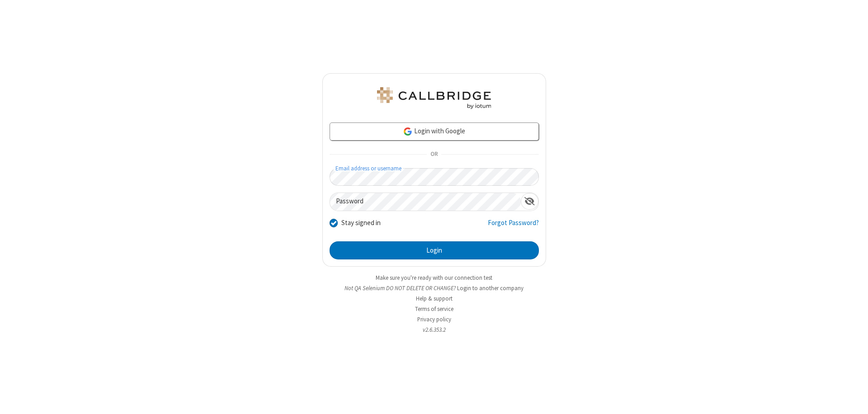 The width and height of the screenshot is (868, 414). Describe the element at coordinates (434, 308) in the screenshot. I see `a: Terms of service` at that location.